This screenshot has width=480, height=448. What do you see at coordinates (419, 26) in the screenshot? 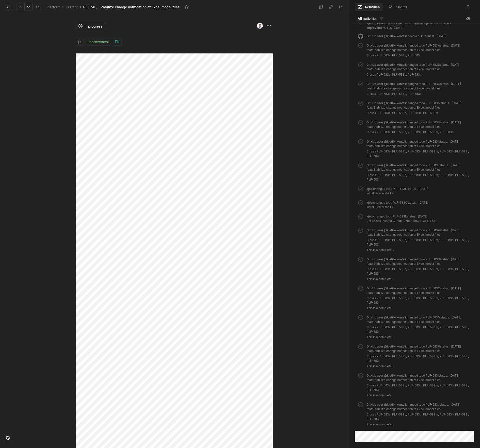
I see `div: created this work item with member and with labels .` at bounding box center [419, 26].